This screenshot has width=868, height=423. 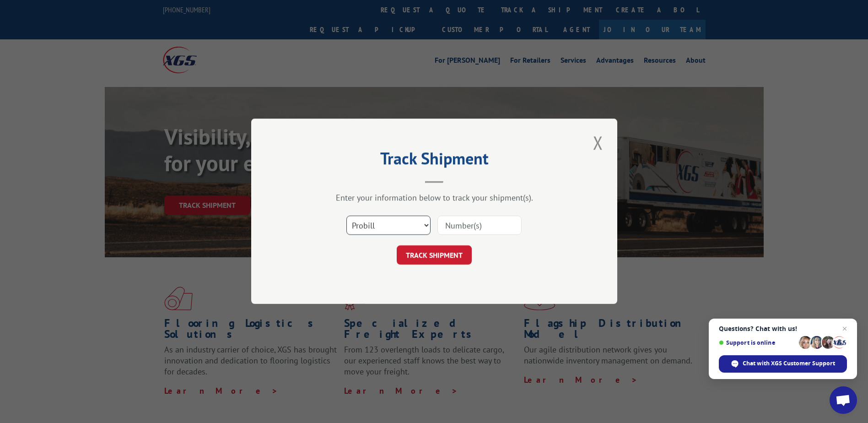 I want to click on h2: Track Shipment, so click(x=434, y=161).